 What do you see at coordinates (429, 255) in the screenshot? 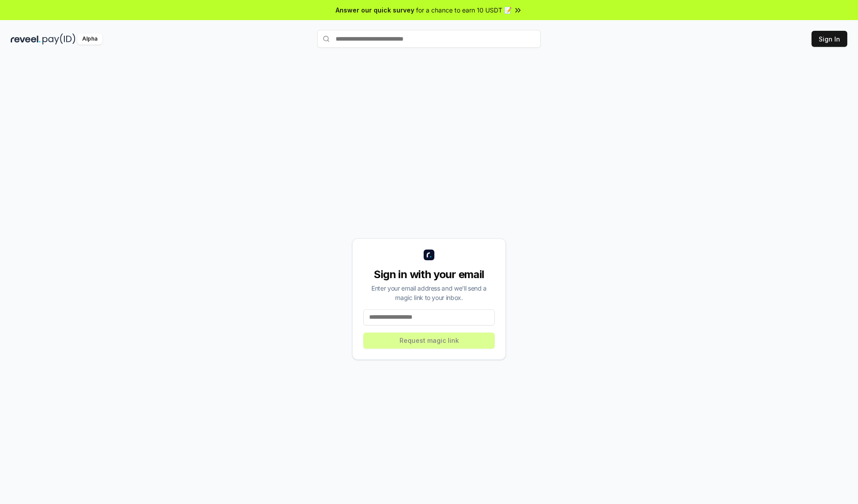
I see `img: logo_small` at bounding box center [429, 255].